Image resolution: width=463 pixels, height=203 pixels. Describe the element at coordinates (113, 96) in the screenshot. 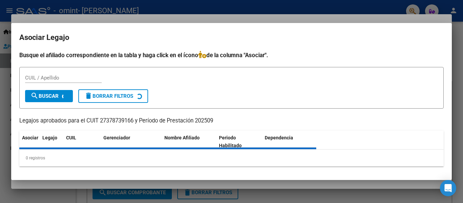

I see `button: Borrar Filtros` at that location.